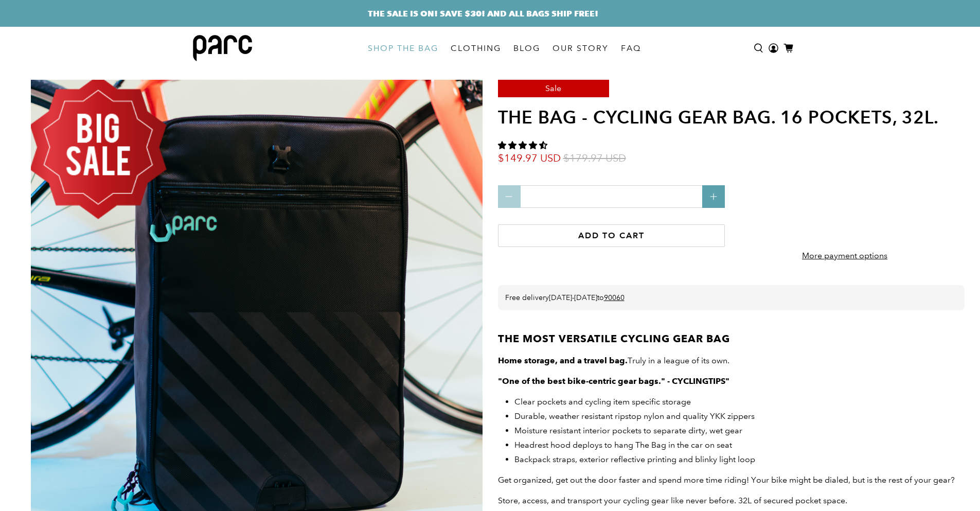 The width and height of the screenshot is (980, 511). I want to click on span: $179.97 USD, so click(595, 158).